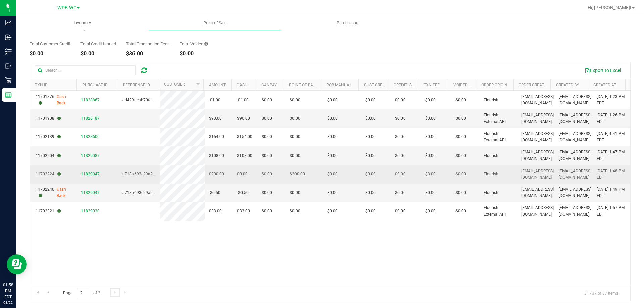 The image size is (644, 308). I want to click on div: Total Credit Issued, so click(98, 44).